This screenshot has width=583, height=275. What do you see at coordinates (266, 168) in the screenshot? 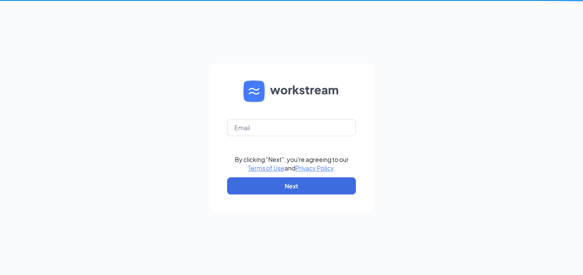
I see `a: Terms of Use` at bounding box center [266, 168].